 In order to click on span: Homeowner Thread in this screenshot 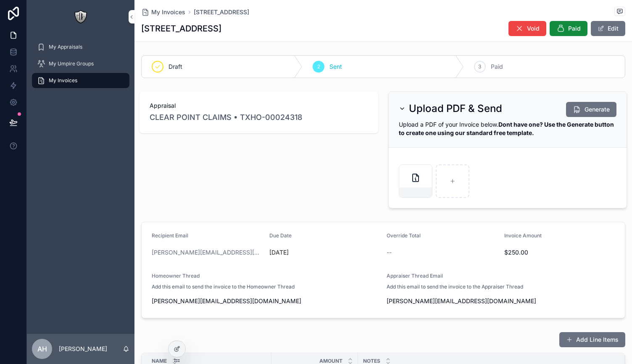, I will do `click(176, 276)`.